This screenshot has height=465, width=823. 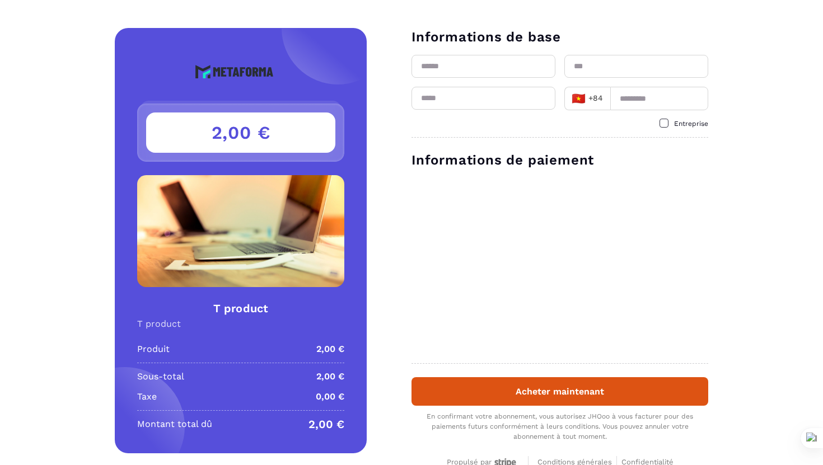 I want to click on h3: 2,00 €, so click(x=241, y=133).